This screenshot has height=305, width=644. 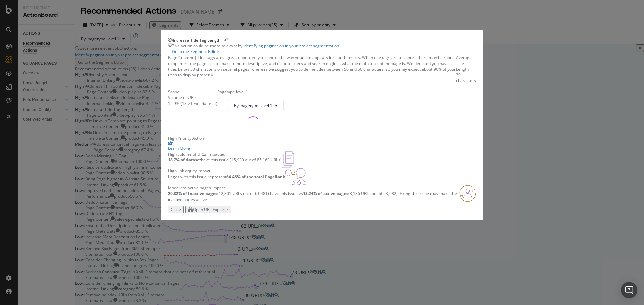 I want to click on p: Pages with this issue represent, so click(x=226, y=176).